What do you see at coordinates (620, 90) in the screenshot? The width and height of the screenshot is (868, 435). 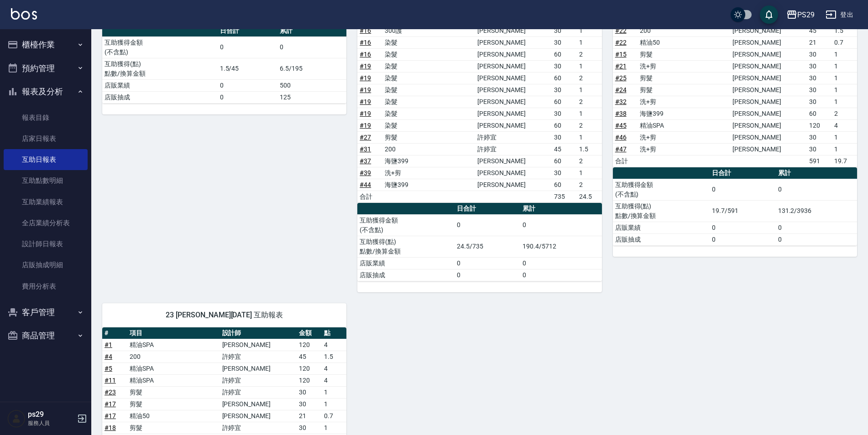 I see `a: #24` at bounding box center [620, 90].